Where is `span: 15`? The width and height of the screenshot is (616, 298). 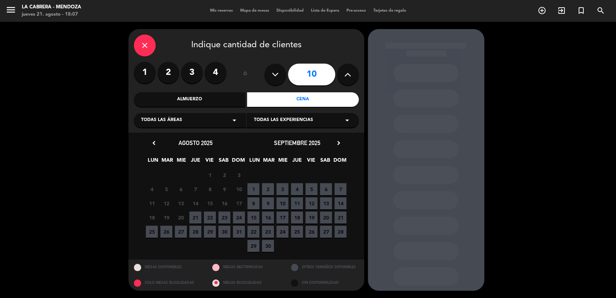 span: 15 is located at coordinates (210, 203).